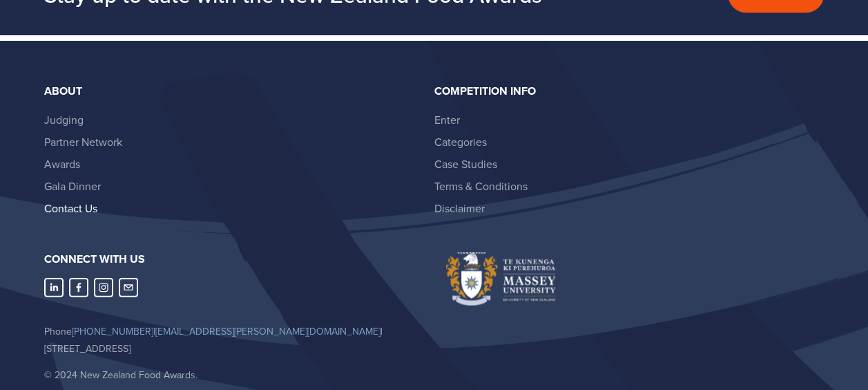 The width and height of the screenshot is (868, 390). Describe the element at coordinates (233, 259) in the screenshot. I see `h3: Connect with us` at that location.